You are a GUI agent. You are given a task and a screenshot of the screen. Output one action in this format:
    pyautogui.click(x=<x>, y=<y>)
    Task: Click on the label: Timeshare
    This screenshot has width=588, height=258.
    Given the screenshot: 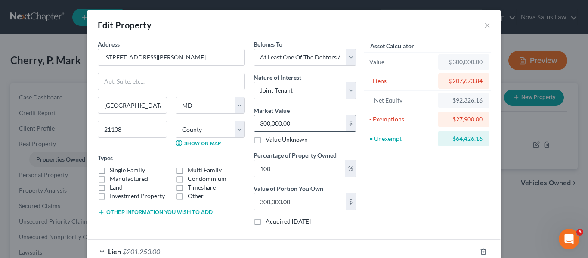 What is the action you would take?
    pyautogui.click(x=201, y=187)
    